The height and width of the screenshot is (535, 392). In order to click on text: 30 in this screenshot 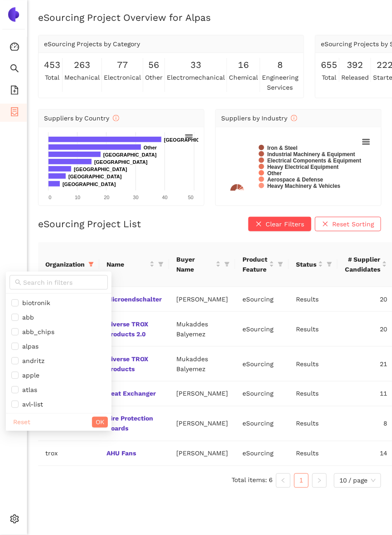, I will do `click(136, 197)`.